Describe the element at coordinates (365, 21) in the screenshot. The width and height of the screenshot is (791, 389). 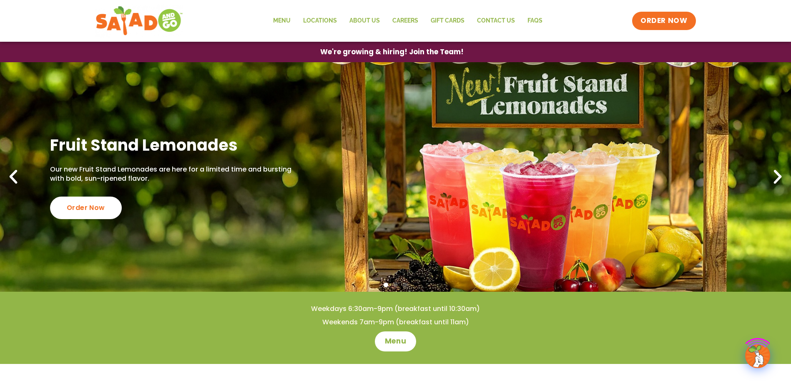
I see `a: About Us` at that location.